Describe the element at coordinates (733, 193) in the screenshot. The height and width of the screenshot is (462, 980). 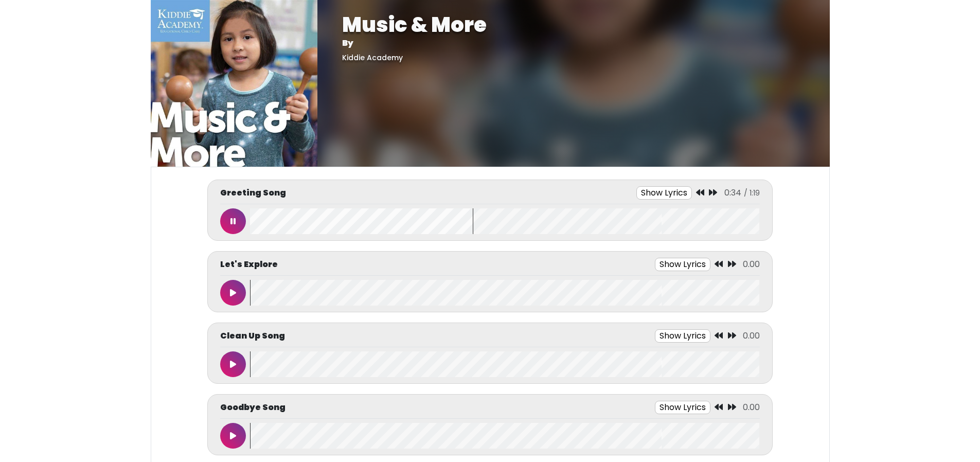
I see `span: 0:34` at that location.